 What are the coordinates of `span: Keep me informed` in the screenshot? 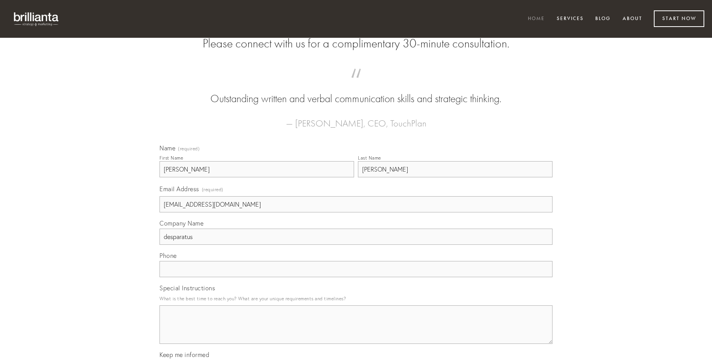 It's located at (184, 354).